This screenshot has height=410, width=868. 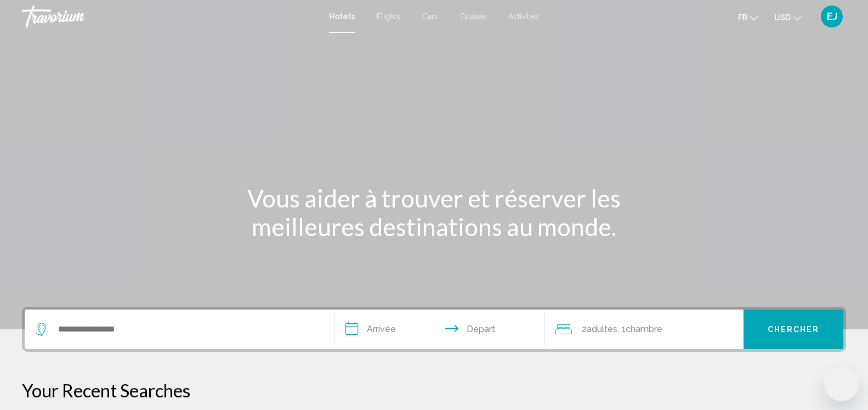 What do you see at coordinates (602, 328) in the screenshot?
I see `span: Adultes` at bounding box center [602, 328].